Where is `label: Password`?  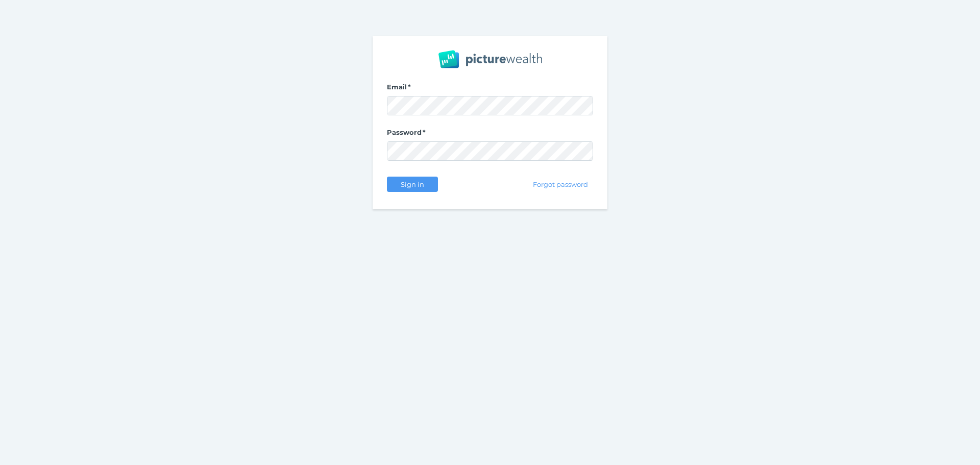 label: Password is located at coordinates (490, 135).